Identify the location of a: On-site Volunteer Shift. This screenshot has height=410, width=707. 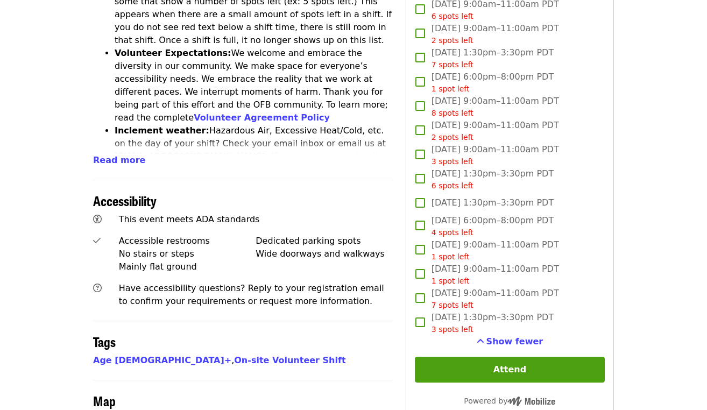
(289, 360).